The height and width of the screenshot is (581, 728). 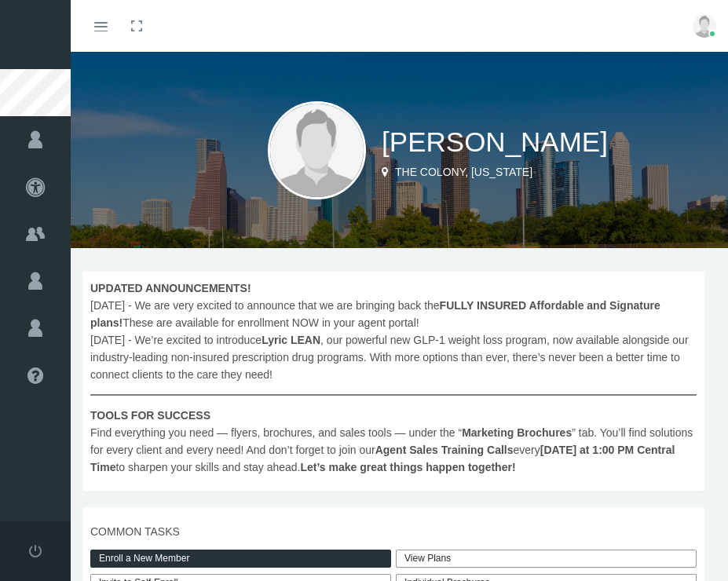 What do you see at coordinates (150, 415) in the screenshot?
I see `b: TOOLS FOR SUCCESS` at bounding box center [150, 415].